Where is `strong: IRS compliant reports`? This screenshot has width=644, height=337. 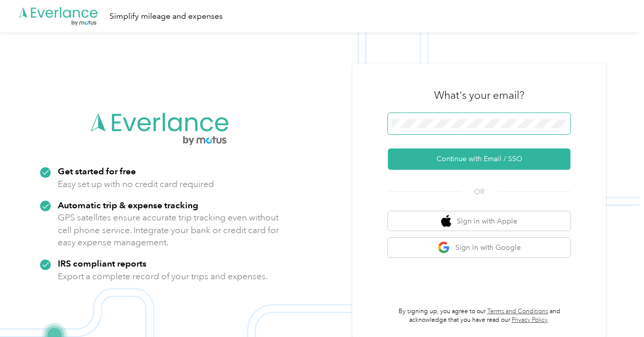 strong: IRS compliant reports is located at coordinates (102, 263).